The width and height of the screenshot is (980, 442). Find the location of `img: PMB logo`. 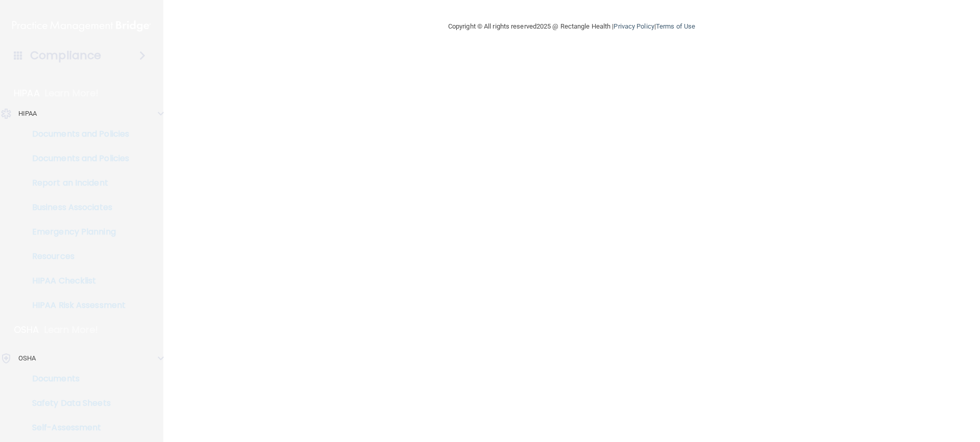

img: PMB logo is located at coordinates (82, 26).